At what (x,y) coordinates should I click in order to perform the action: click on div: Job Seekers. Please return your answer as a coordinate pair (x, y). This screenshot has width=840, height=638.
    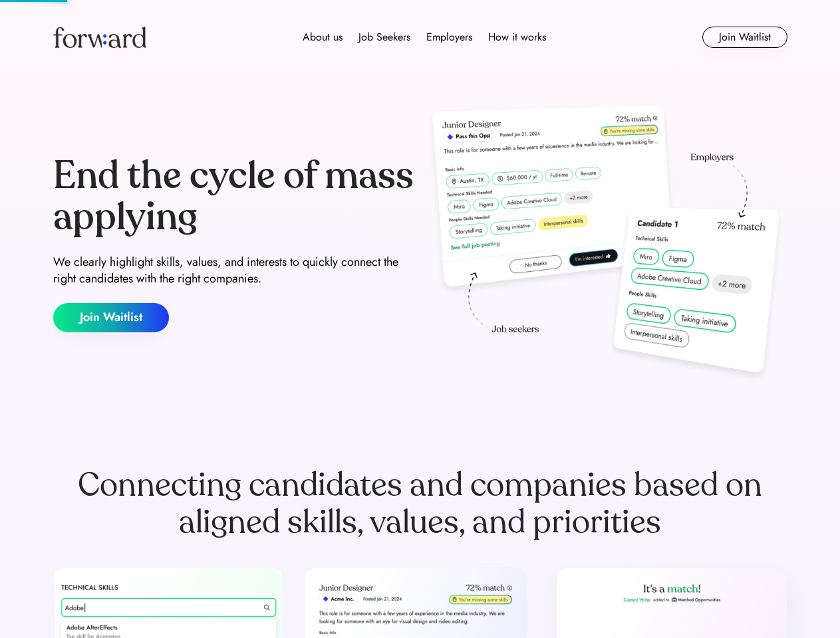
    Looking at the image, I should click on (384, 37).